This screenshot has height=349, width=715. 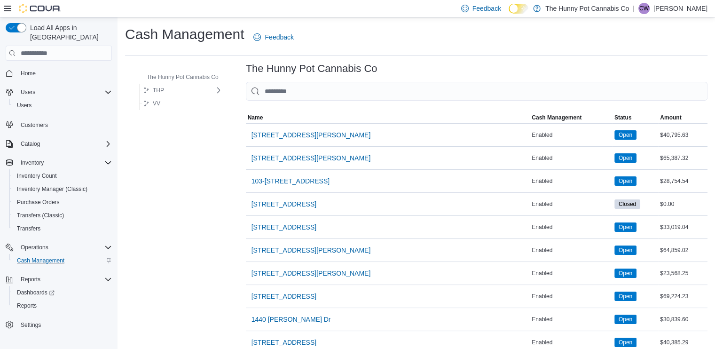 What do you see at coordinates (63, 229) in the screenshot?
I see `button: Transfers` at bounding box center [63, 229].